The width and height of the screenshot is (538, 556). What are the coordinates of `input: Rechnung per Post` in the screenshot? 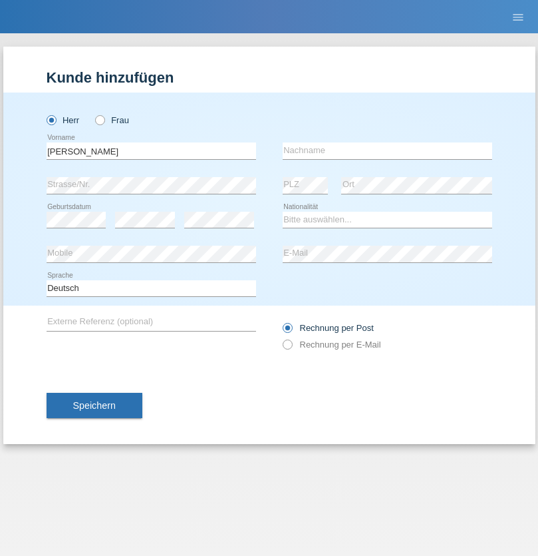 It's located at (287, 331).